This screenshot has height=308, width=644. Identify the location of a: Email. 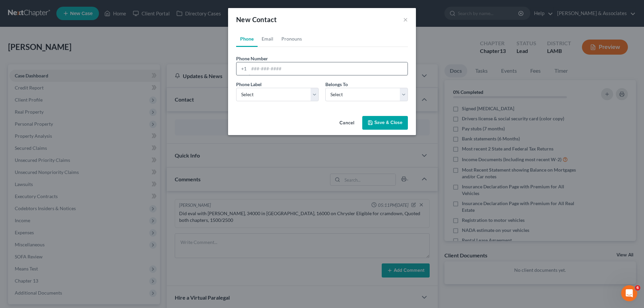
(268, 39).